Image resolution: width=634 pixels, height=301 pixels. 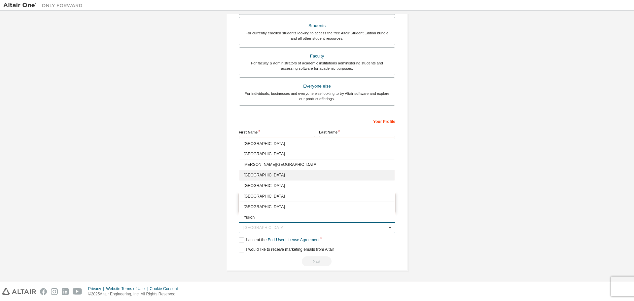 What do you see at coordinates (317, 36) in the screenshot?
I see `div: For currently enrolled students looking to access the free Altair Student Edition bundle and all ...` at bounding box center [317, 36].